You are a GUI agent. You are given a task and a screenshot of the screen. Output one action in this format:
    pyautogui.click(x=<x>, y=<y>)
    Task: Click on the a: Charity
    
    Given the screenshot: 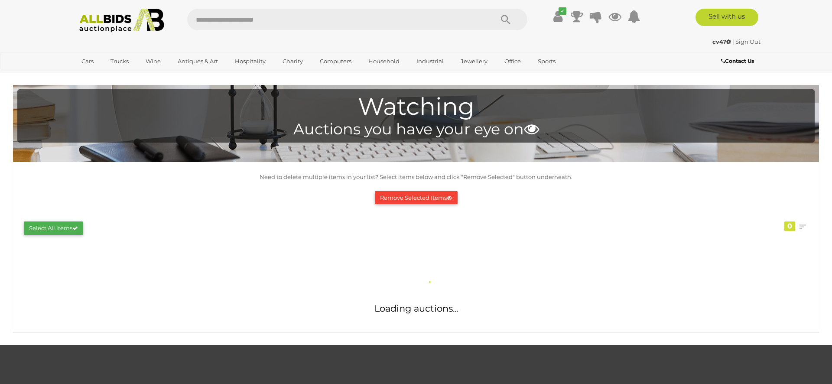 What is the action you would take?
    pyautogui.click(x=293, y=61)
    